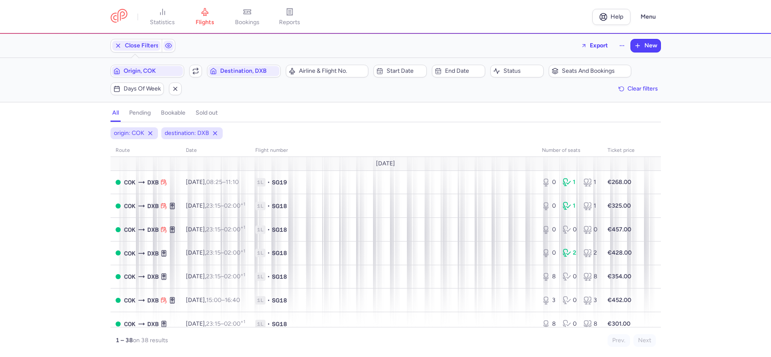  What do you see at coordinates (205, 17) in the screenshot?
I see `a: flights` at bounding box center [205, 17].